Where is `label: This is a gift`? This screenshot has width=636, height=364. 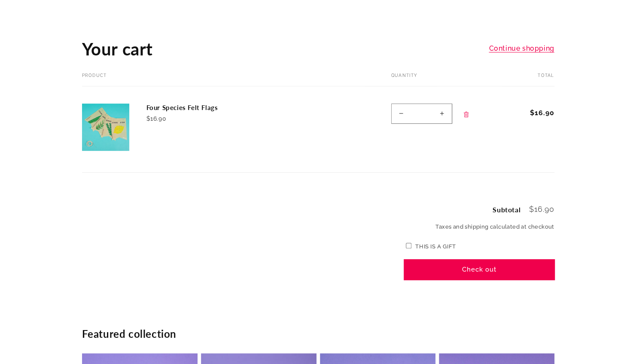 label: This is a gift is located at coordinates (435, 246).